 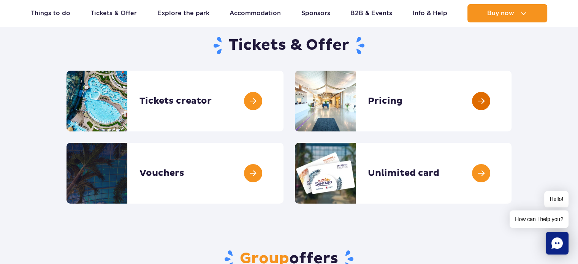 I want to click on a: Sponsors, so click(x=316, y=13).